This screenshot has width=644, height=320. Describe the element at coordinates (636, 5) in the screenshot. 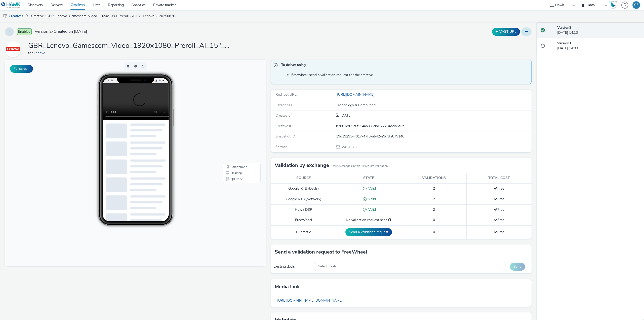

I see `div: CE` at that location.